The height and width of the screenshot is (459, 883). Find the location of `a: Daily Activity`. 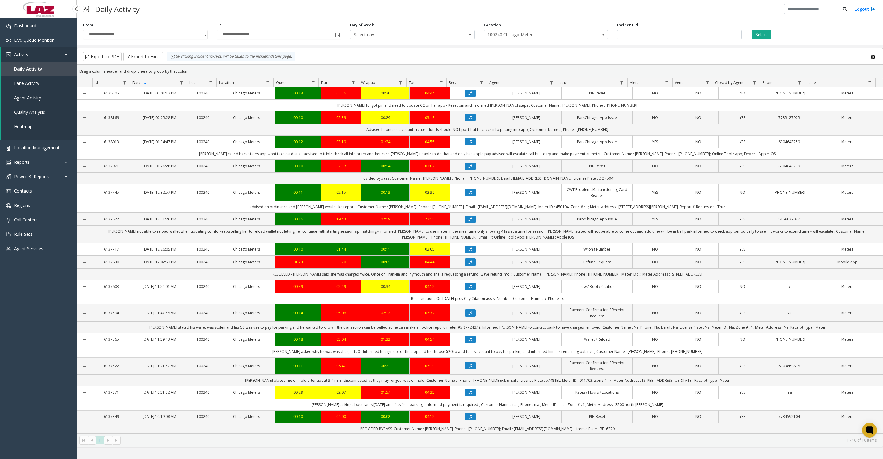

a: Daily Activity is located at coordinates (39, 69).